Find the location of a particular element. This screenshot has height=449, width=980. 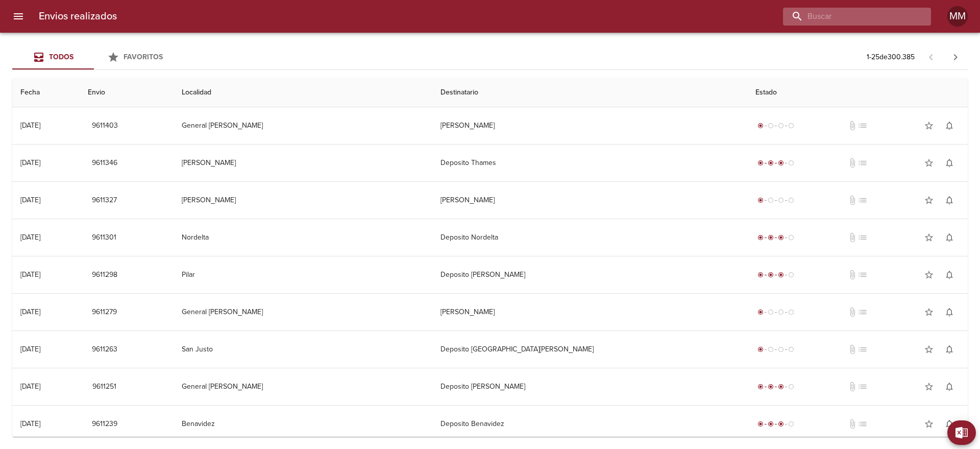

button: 9611403 is located at coordinates (104, 126).